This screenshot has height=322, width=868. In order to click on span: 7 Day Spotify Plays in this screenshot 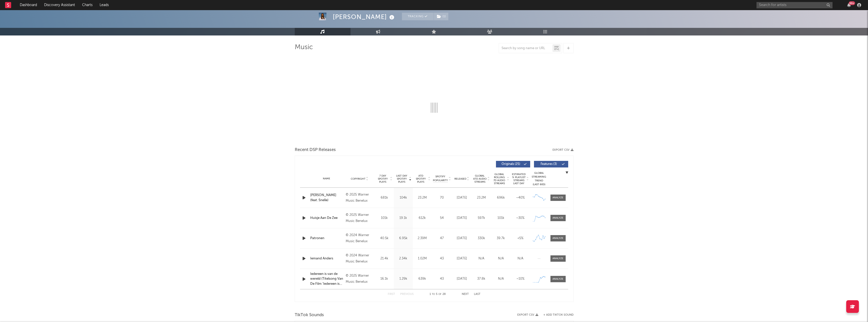, I will do `click(383, 179)`.